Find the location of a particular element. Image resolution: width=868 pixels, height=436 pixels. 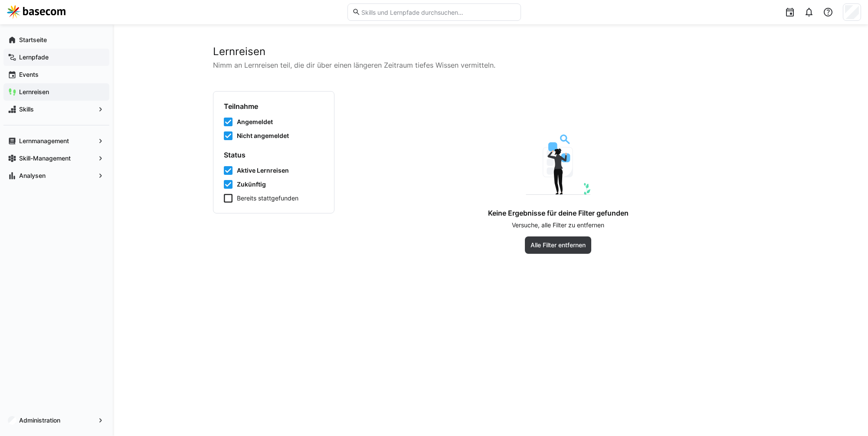

span: Bereits stattgefunden is located at coordinates (268, 198).